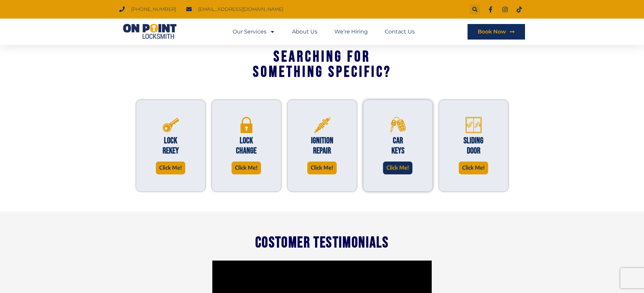  What do you see at coordinates (351, 32) in the screenshot?
I see `a: We’re Hiring` at bounding box center [351, 32].